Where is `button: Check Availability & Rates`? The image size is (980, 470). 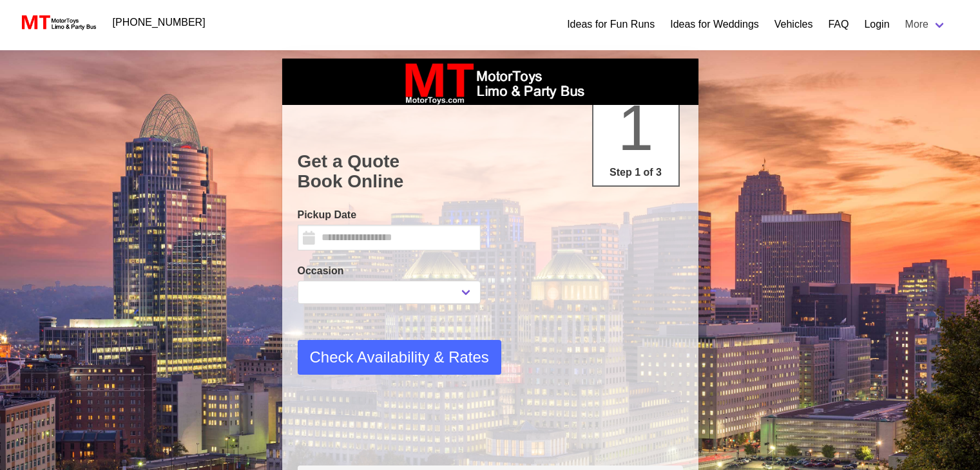 button: Check Availability & Rates is located at coordinates (399, 358).